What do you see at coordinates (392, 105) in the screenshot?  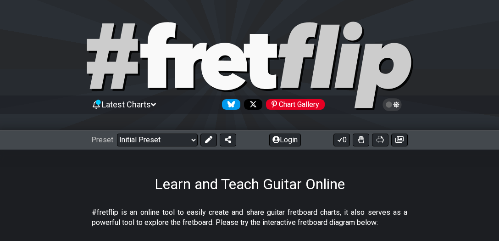 I see `span: Toggle light / dark theme` at bounding box center [392, 105].